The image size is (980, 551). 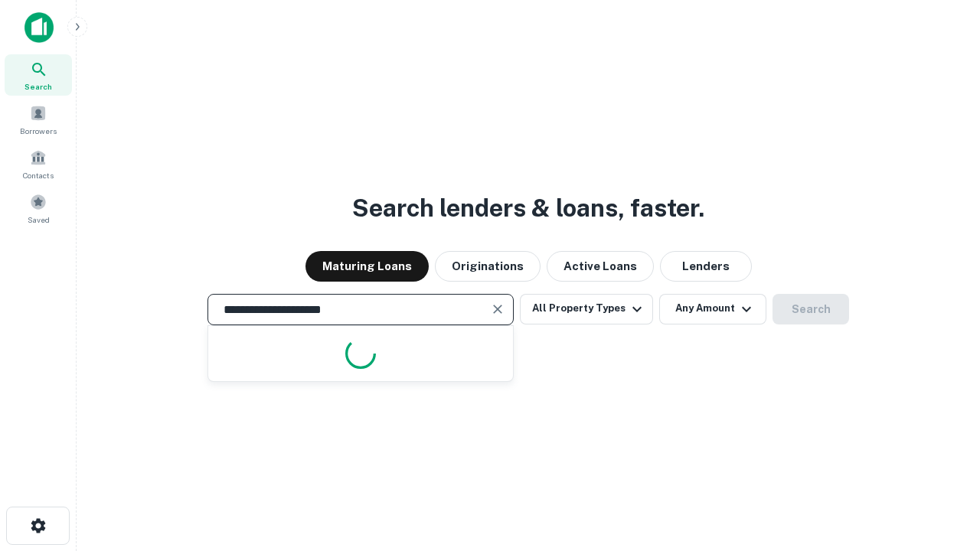 I want to click on div: Chat Widget, so click(x=942, y=466).